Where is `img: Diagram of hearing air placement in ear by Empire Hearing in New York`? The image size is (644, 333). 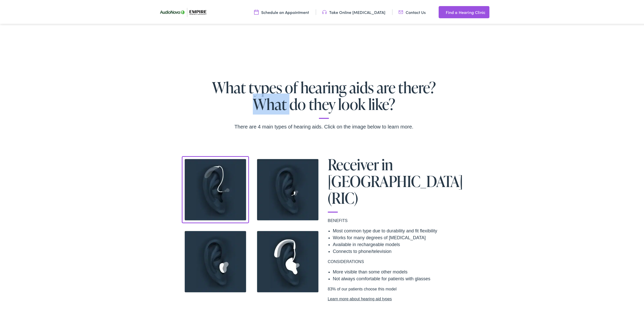 img: Diagram of hearing air placement in ear by Empire Hearing in New York is located at coordinates (288, 261).